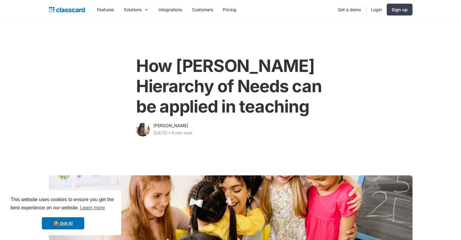  What do you see at coordinates (399, 9) in the screenshot?
I see `a: Sign up` at bounding box center [399, 9].